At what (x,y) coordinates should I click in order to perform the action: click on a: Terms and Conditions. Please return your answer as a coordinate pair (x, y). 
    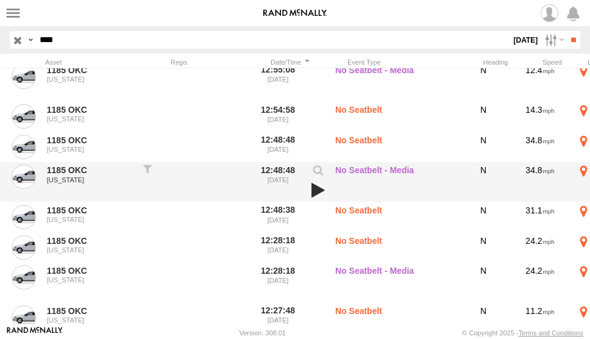
    Looking at the image, I should click on (551, 333).